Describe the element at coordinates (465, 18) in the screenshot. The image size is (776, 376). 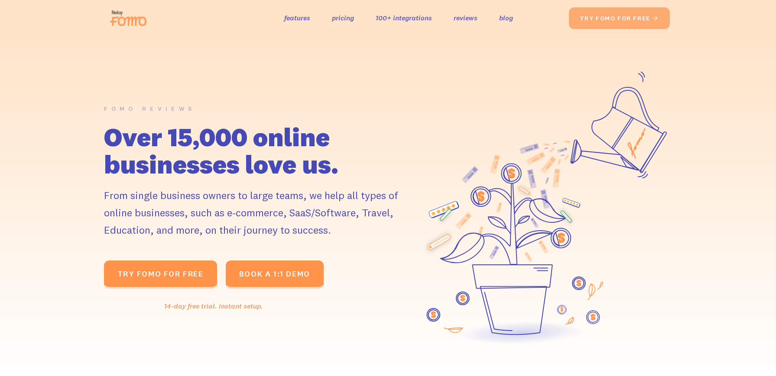
I see `a: reviews` at that location.